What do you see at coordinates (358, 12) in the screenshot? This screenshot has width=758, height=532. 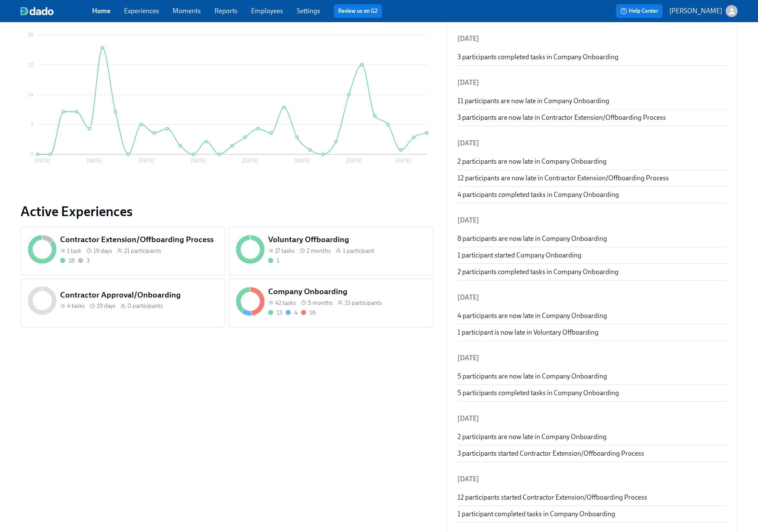 I see `button: Review us on G2` at bounding box center [358, 12].